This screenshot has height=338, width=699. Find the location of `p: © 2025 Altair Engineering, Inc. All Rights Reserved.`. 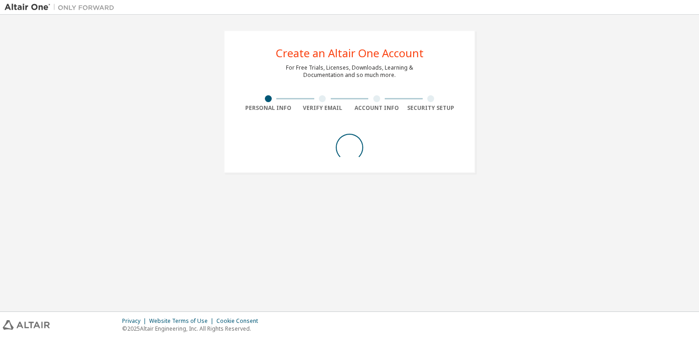

p: © 2025 Altair Engineering, Inc. All Rights Reserved. is located at coordinates (193, 328).